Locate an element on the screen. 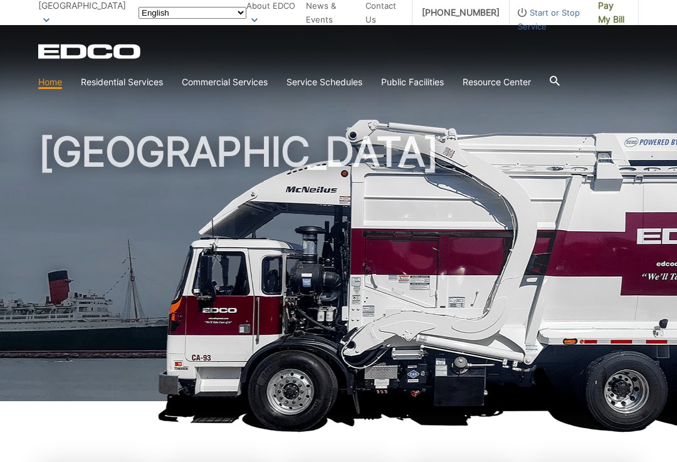 This screenshot has width=677, height=462. a: Commercial Services is located at coordinates (224, 82).